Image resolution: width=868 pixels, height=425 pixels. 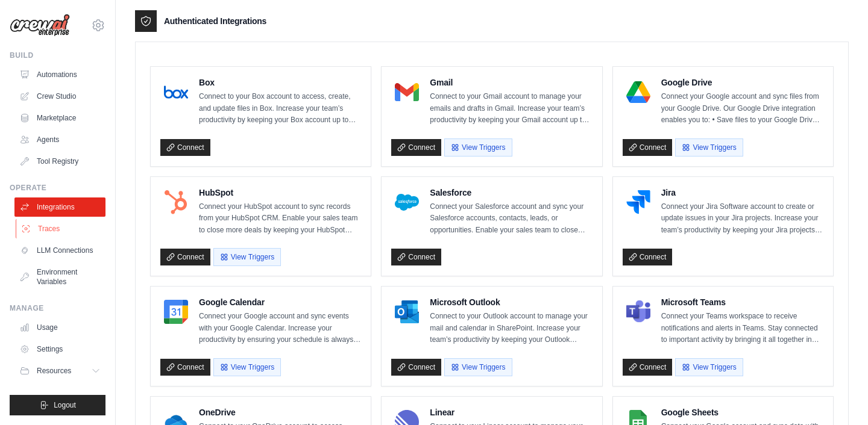 I want to click on img: Google Drive Logo, so click(x=638, y=92).